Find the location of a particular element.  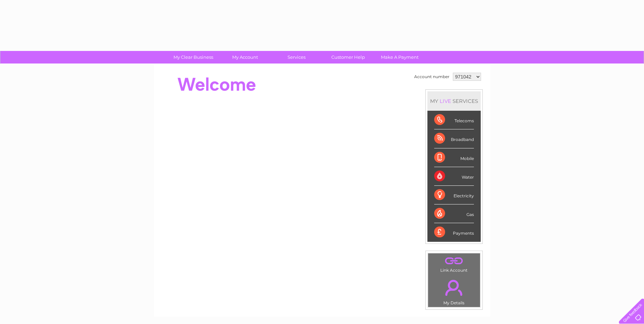

td: Account number is located at coordinates (432, 76).